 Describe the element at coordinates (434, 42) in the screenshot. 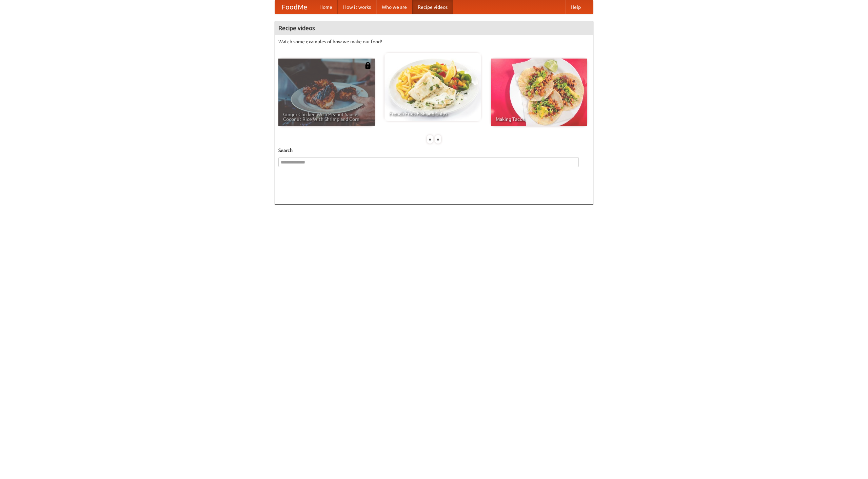

I see `p: Watch some examples of how we make our food!` at that location.